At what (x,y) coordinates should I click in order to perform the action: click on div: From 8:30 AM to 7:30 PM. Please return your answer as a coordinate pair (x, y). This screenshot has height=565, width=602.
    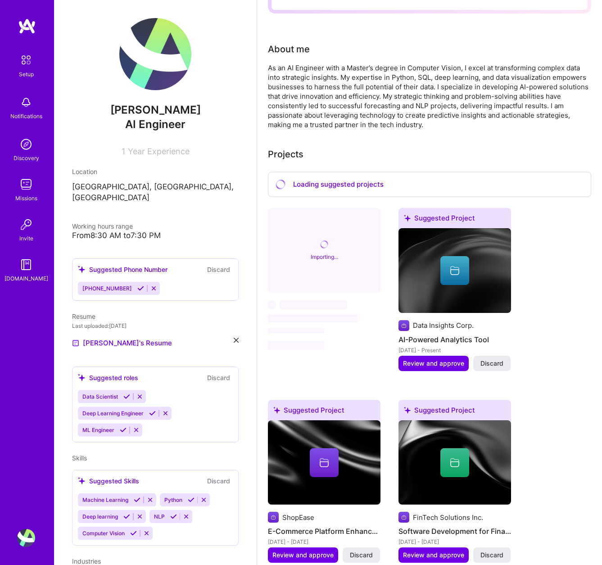
    Looking at the image, I should click on (155, 235).